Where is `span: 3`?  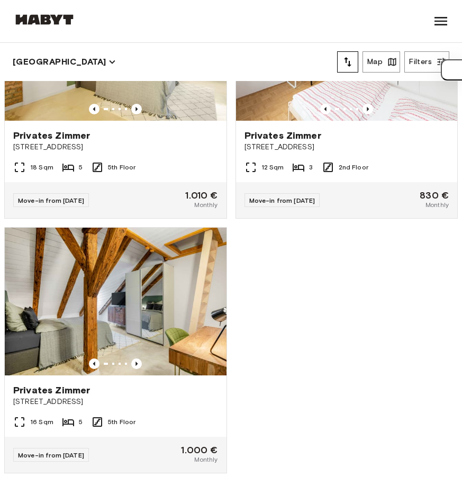
span: 3 is located at coordinates (311, 167).